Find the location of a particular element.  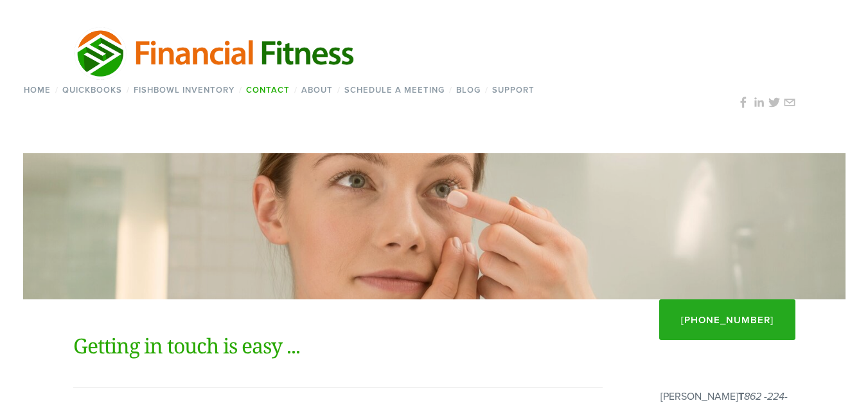

a: About is located at coordinates (317, 89).